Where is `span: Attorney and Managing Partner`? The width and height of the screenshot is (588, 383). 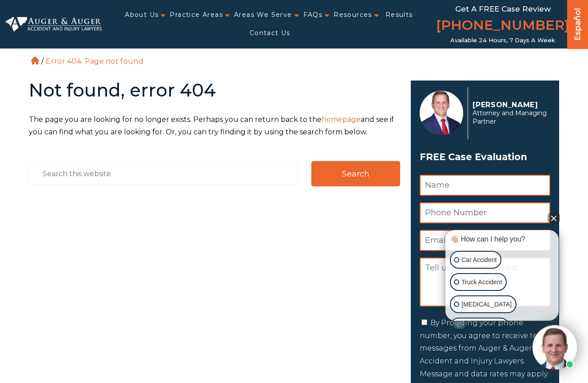
span: Attorney and Managing Partner is located at coordinates (511, 118).